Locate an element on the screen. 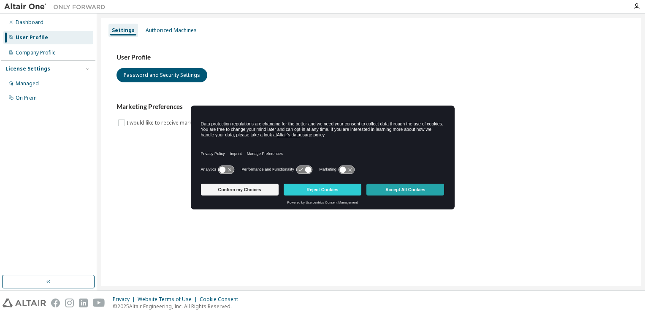  img: linkedin.svg is located at coordinates (83, 303).